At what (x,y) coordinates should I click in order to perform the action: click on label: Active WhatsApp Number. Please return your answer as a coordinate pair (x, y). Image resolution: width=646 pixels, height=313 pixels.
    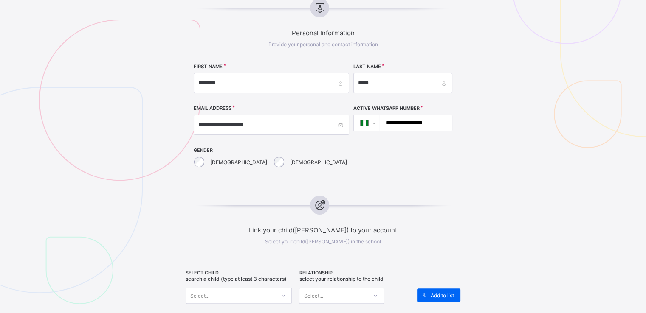
    Looking at the image, I should click on (386, 108).